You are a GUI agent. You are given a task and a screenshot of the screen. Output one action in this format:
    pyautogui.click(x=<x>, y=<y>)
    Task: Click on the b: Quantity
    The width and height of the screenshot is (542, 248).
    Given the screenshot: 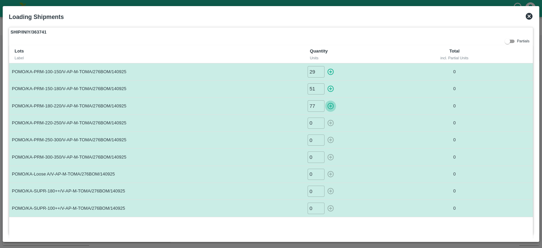 What is the action you would take?
    pyautogui.click(x=319, y=51)
    